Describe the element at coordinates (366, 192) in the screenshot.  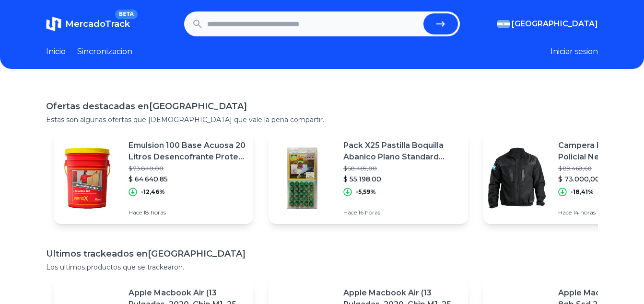
I see `p: -5,59%` at that location.